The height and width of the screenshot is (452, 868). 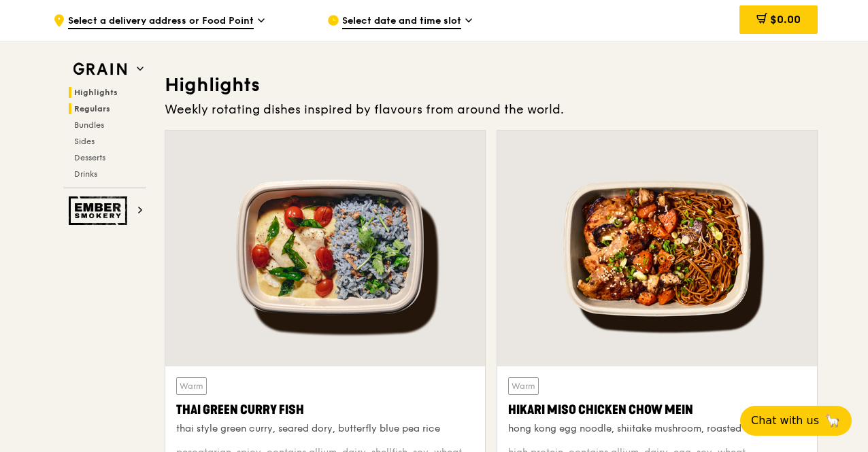 I want to click on div: thai style green curry, seared dory, butterfly blue pea rice, so click(x=326, y=429).